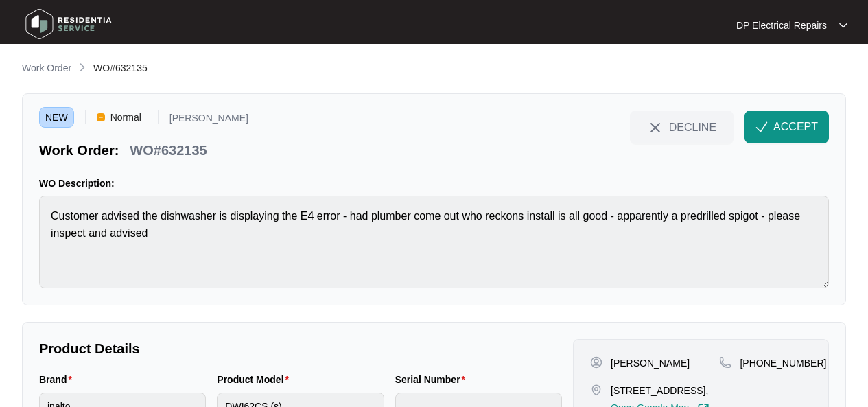  What do you see at coordinates (125, 117) in the screenshot?
I see `span: Normal` at bounding box center [125, 117].